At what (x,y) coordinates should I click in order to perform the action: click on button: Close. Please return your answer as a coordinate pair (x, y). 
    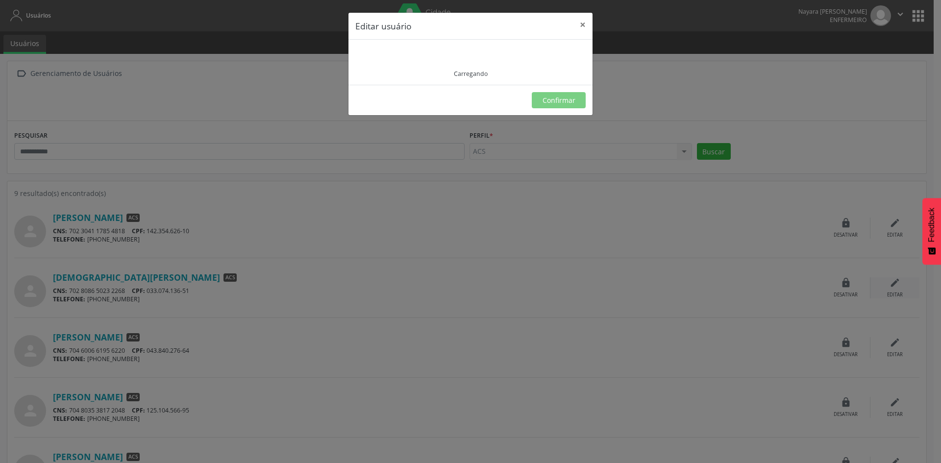
    Looking at the image, I should click on (583, 25).